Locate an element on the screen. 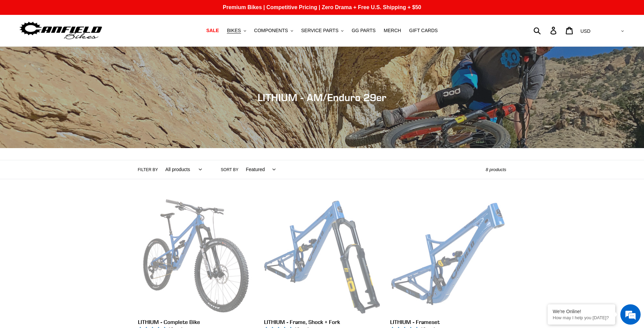 The image size is (644, 328). span: 8 products is located at coordinates (496, 169).